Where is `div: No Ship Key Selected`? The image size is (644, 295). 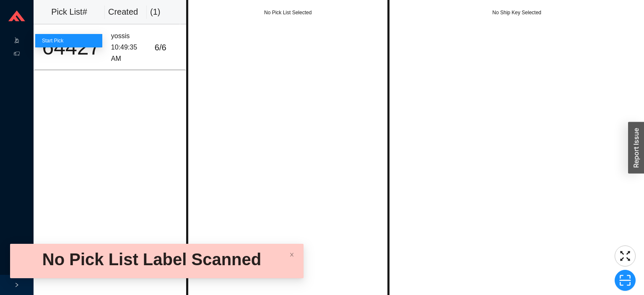
div: No Ship Key Selected is located at coordinates (517, 12).